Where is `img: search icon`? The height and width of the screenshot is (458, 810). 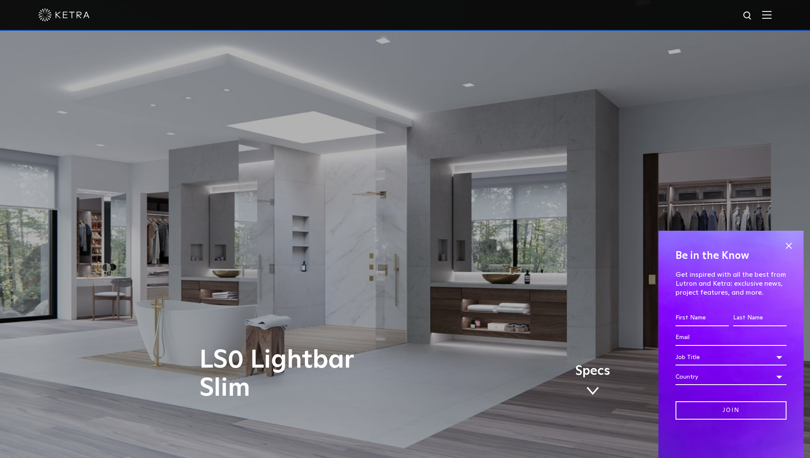
img: search icon is located at coordinates (747, 16).